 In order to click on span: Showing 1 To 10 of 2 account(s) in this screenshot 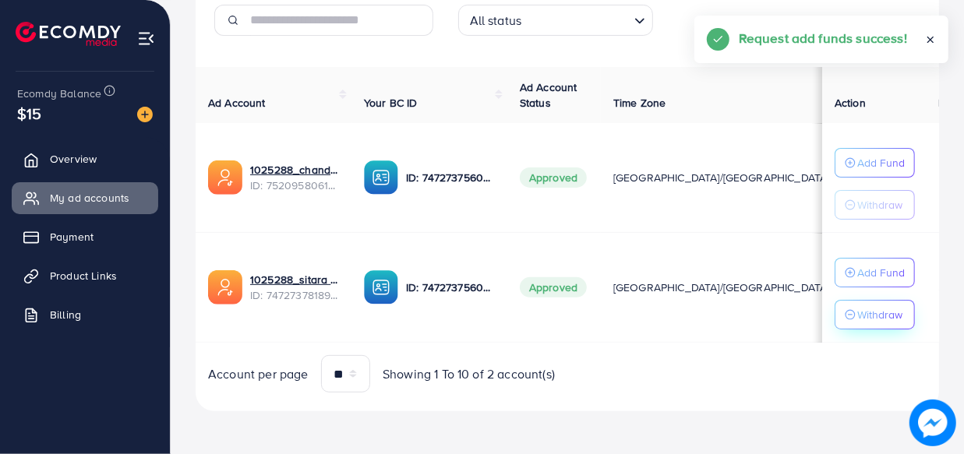, I will do `click(468, 374)`.